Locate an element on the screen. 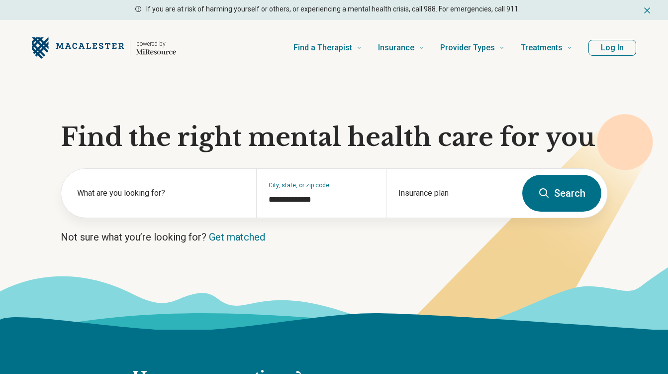  h1: Find the right mental health care for you is located at coordinates (334, 137).